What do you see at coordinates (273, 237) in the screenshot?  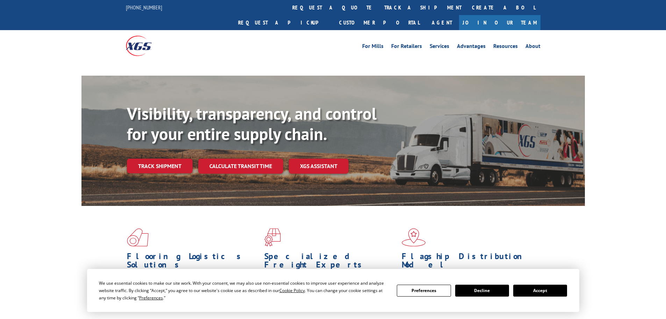 I see `img: xgs-icon-focused-on-flooring-red` at bounding box center [273, 237].